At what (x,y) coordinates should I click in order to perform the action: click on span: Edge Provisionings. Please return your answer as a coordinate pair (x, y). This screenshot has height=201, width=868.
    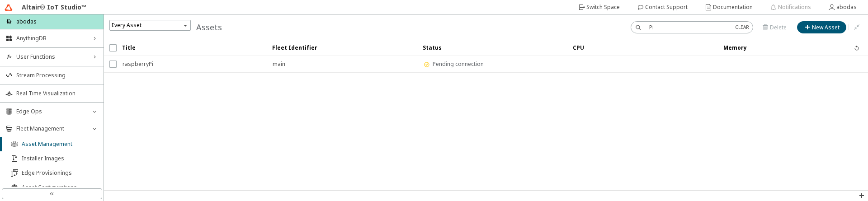
    Looking at the image, I should click on (59, 173).